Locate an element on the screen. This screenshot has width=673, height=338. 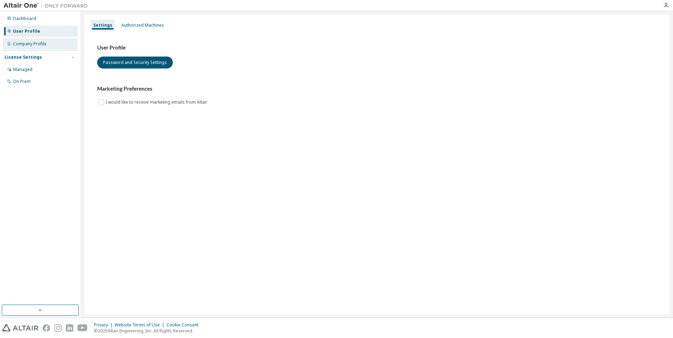
div: Company Profile is located at coordinates (30, 44).